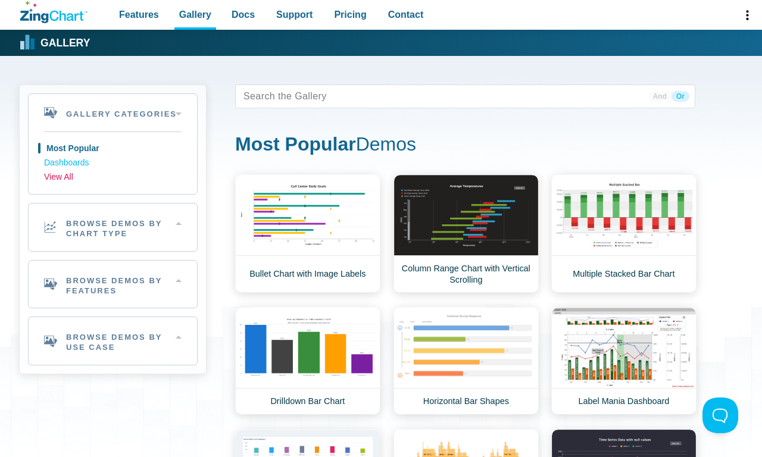 The height and width of the screenshot is (457, 762). What do you see at coordinates (113, 149) in the screenshot?
I see `a: Most Popular` at bounding box center [113, 149].